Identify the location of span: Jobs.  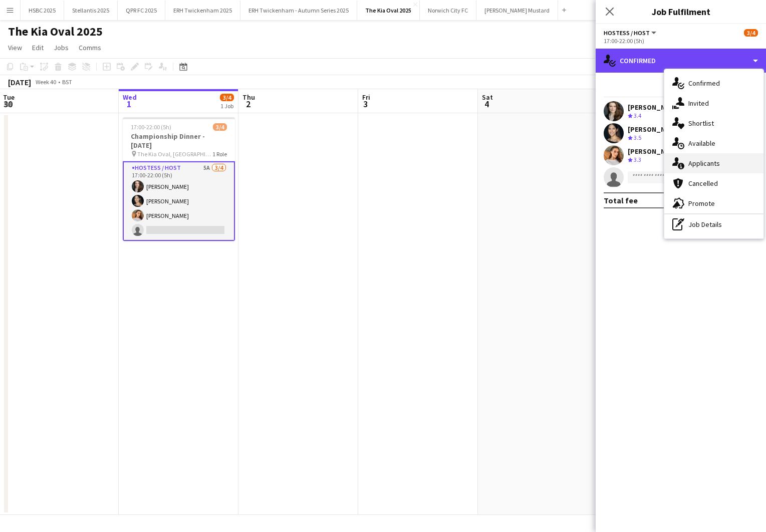
(61, 48).